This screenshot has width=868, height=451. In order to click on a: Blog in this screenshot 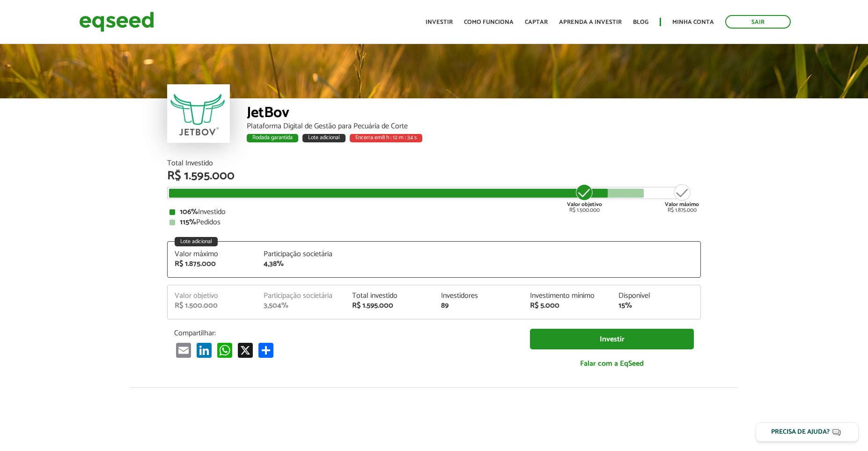, I will do `click(641, 22)`.